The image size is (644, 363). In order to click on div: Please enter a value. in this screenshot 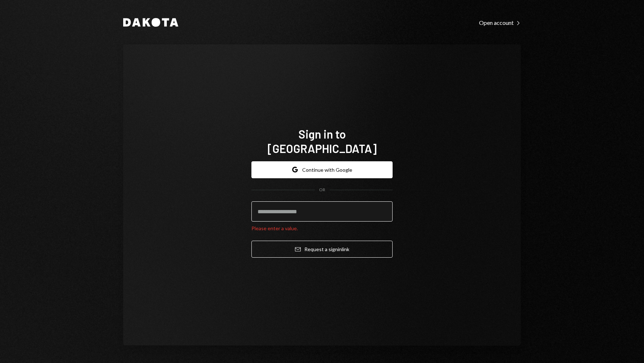, I will do `click(322, 228)`.